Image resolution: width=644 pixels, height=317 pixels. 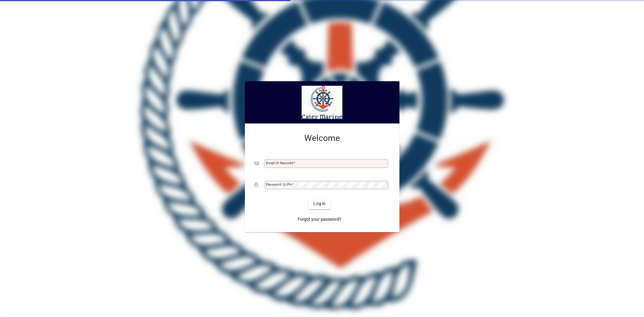 I want to click on button: Login, so click(x=319, y=204).